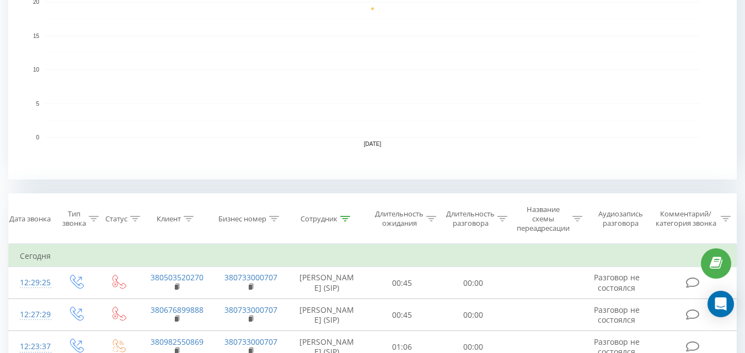  I want to click on div: Бизнес номер, so click(242, 219).